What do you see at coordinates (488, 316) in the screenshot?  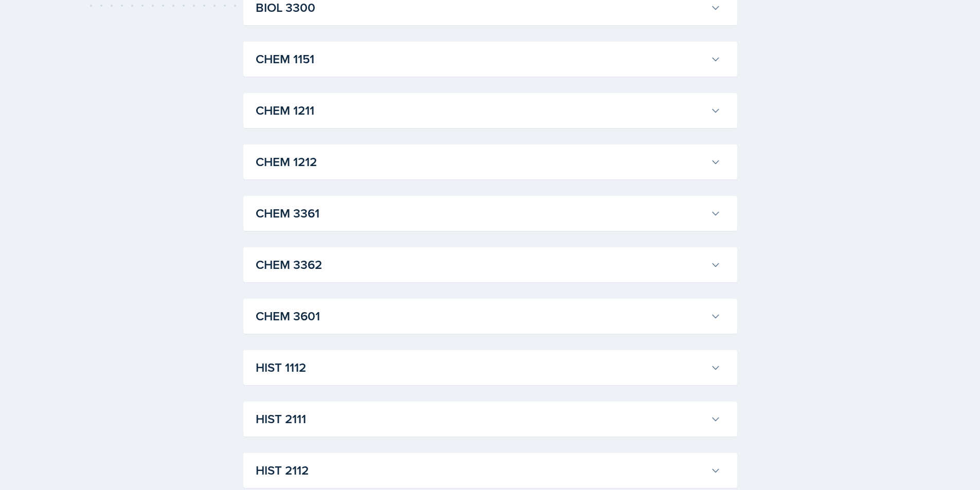 I see `button: CHEM 3601` at bounding box center [488, 316].